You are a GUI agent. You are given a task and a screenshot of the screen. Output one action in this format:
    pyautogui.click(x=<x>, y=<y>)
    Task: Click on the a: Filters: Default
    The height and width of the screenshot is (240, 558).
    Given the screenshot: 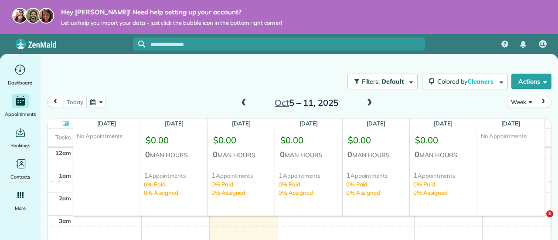 What is the action you would take?
    pyautogui.click(x=380, y=82)
    